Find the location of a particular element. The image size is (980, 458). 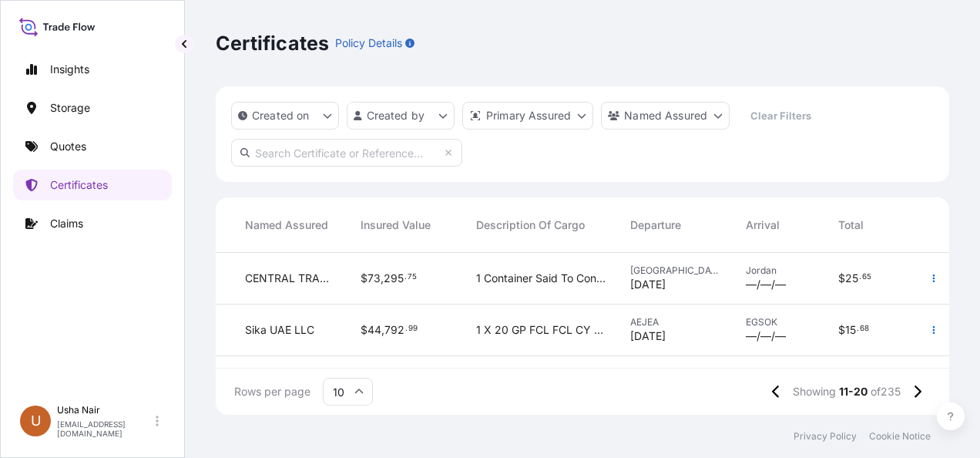

p: Storage is located at coordinates (70, 108).